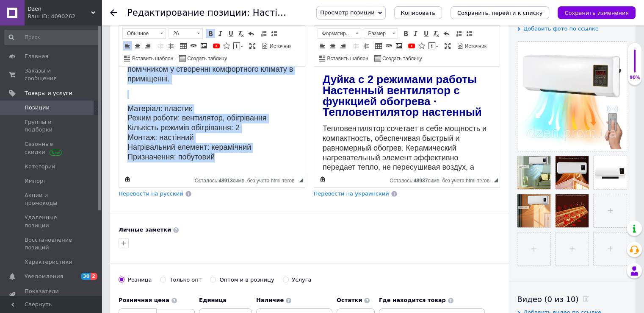 Image resolution: width=644 pixels, height=313 pixels. Describe the element at coordinates (561, 29) in the screenshot. I see `span: Добавить фото по ссылке` at that location.